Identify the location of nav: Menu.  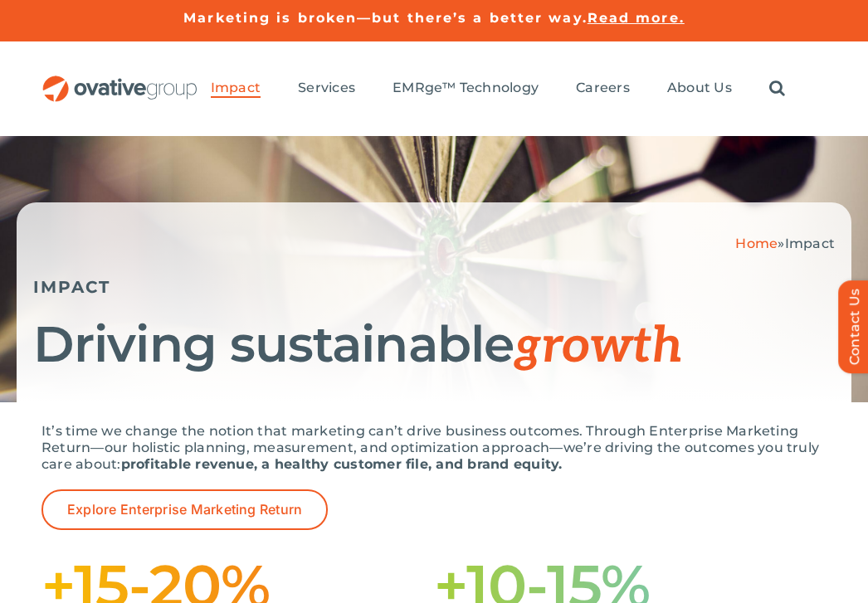
(498, 88).